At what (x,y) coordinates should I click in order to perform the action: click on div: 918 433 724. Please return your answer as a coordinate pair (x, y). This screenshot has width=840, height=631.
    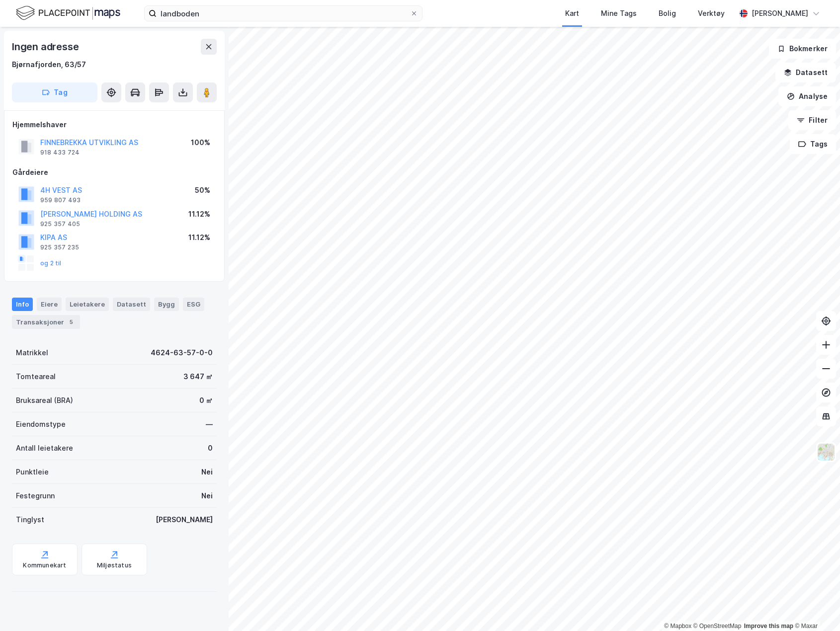
    Looking at the image, I should click on (60, 153).